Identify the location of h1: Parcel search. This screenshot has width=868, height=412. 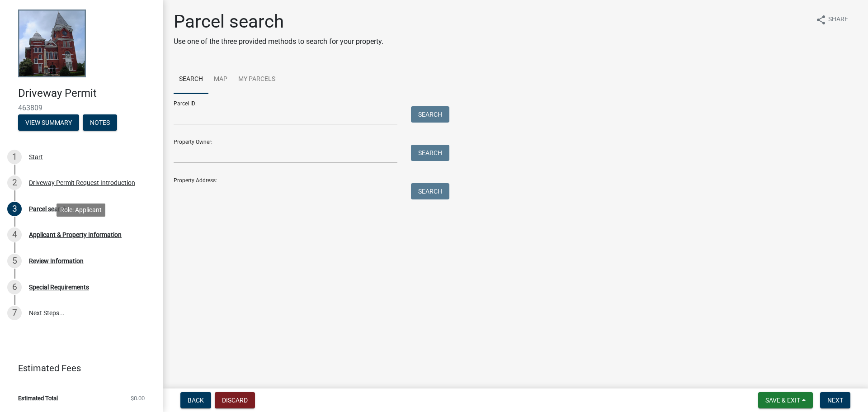
(279, 22).